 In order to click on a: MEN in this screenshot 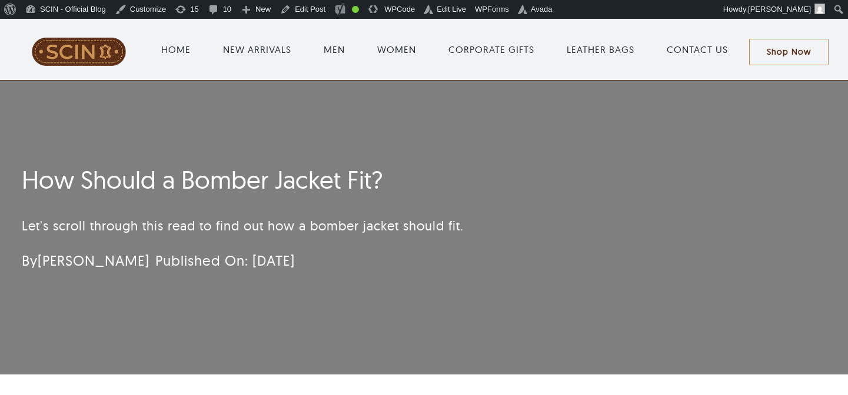, I will do `click(334, 49)`.